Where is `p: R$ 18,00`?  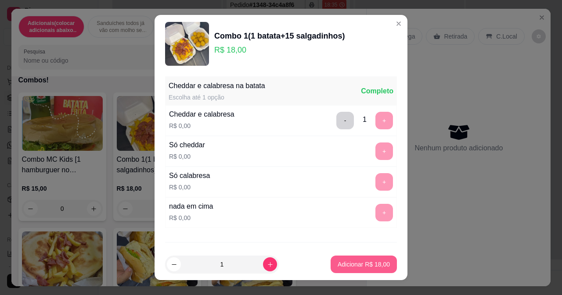 p: R$ 18,00 is located at coordinates (280, 50).